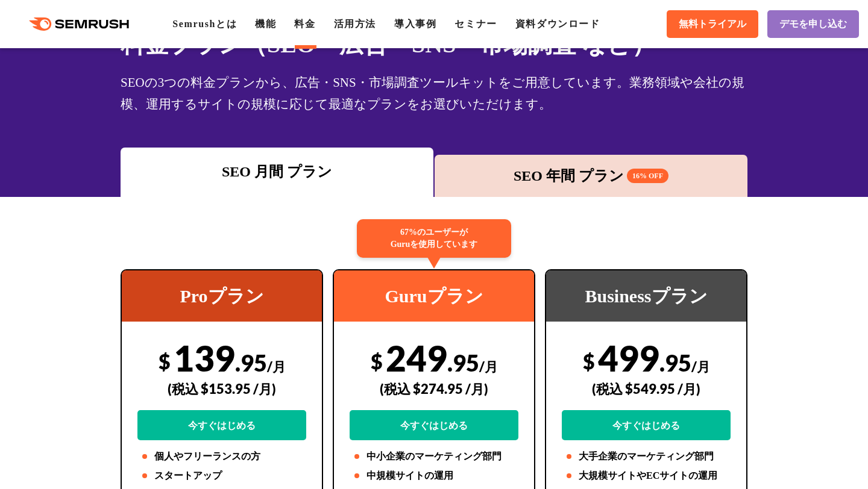  I want to click on div: (税込 $153.95 /月), so click(222, 388).